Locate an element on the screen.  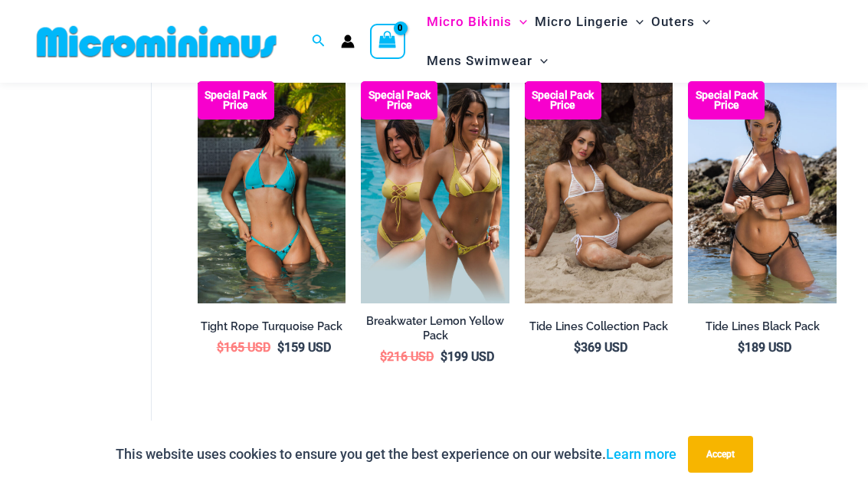
img: Tide Lines White 308 Tri Top 470 Thong 07 is located at coordinates (599, 193).